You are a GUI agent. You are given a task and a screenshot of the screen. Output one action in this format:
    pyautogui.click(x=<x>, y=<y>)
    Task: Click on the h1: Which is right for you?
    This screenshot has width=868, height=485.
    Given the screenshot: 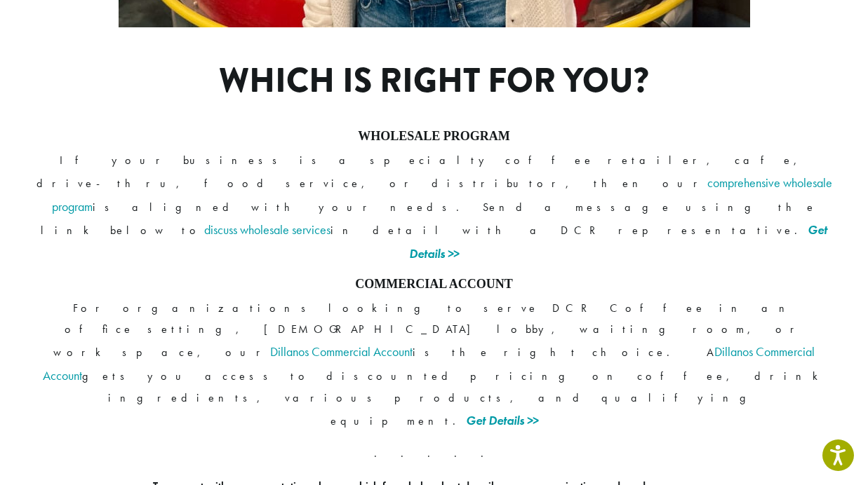 What is the action you would take?
    pyautogui.click(x=433, y=82)
    